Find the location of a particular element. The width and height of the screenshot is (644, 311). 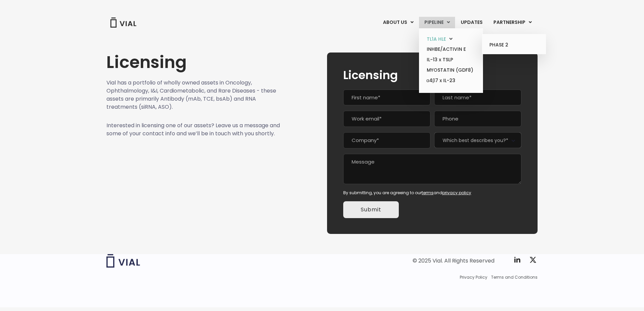

p: Vial has a portfolio of wholly owned assets in Oncology, Ophthalmology, I&I, Cardiometabolic, and... is located at coordinates (194, 95).